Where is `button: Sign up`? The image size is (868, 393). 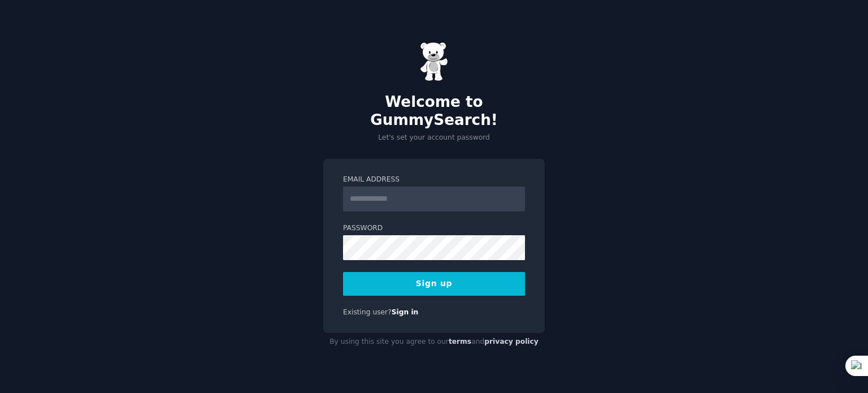 button: Sign up is located at coordinates (434, 284).